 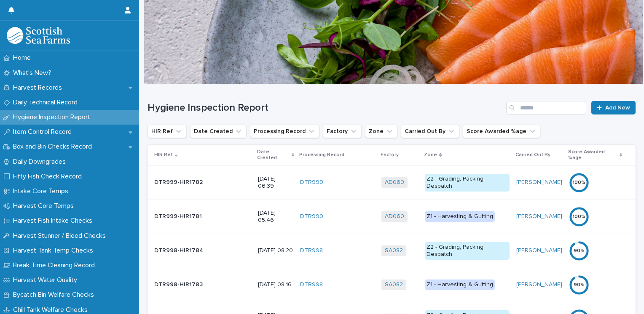 I want to click on p: Intake Core Temps, so click(x=42, y=191).